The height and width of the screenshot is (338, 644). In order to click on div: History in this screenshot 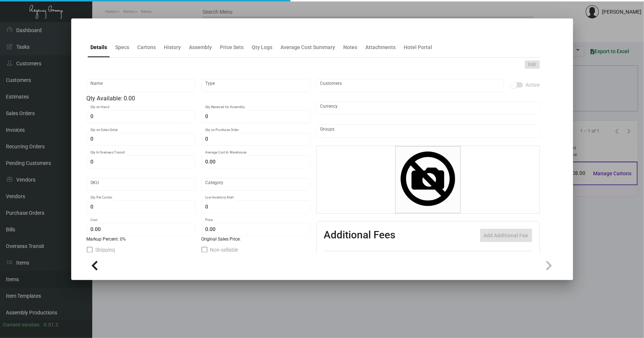, I will do `click(173, 47)`.